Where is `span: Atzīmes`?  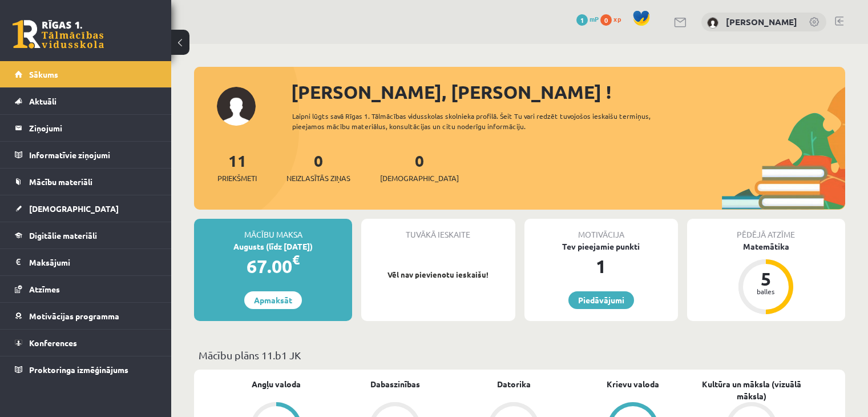
span: Atzīmes is located at coordinates (45, 289).